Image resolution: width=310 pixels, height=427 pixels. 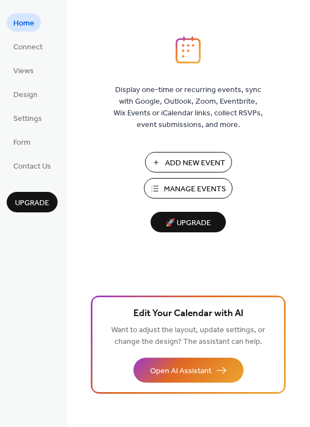 What do you see at coordinates (32, 202) in the screenshot?
I see `button: Upgrade` at bounding box center [32, 202].